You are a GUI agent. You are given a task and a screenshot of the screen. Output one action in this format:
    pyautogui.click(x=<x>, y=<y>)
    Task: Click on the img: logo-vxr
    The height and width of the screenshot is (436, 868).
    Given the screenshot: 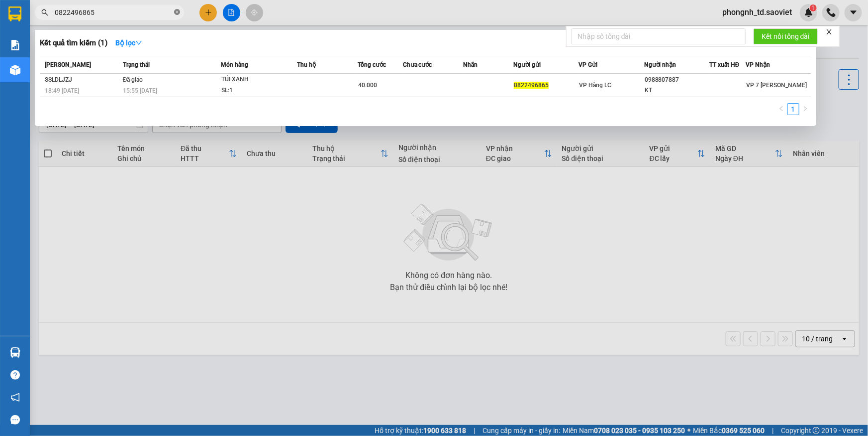 What is the action you would take?
    pyautogui.click(x=15, y=14)
    